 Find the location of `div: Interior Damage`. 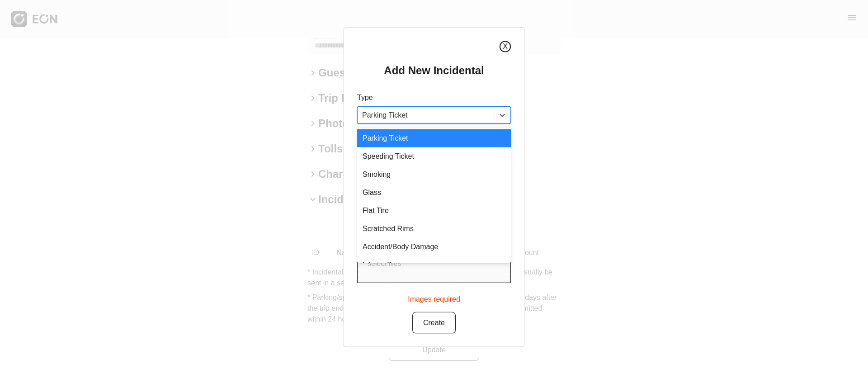

div: Interior Damage is located at coordinates (434, 265).